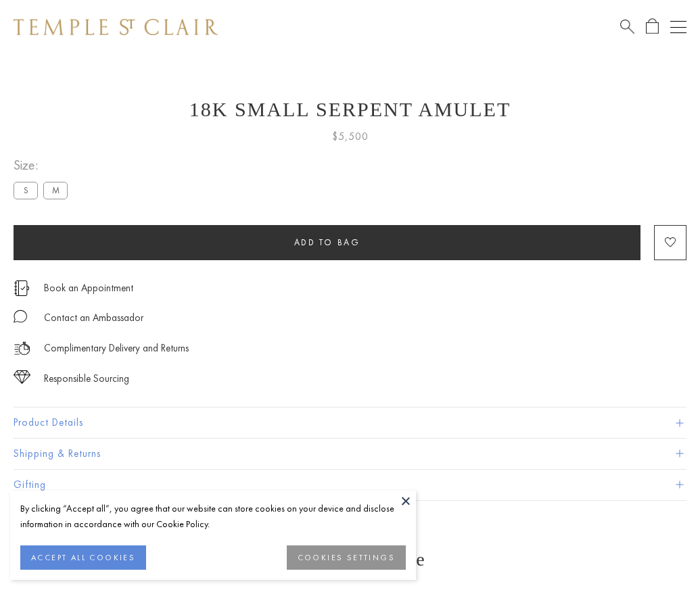  I want to click on p: Complimentary Delivery and Returns, so click(116, 348).